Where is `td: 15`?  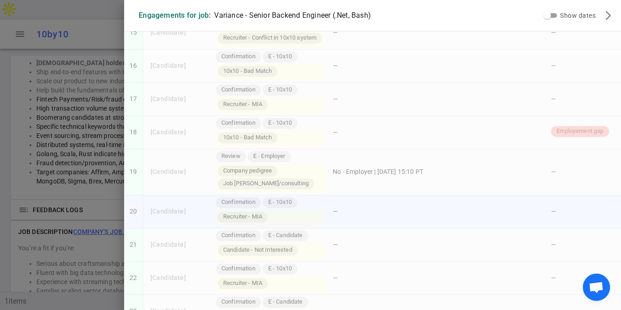 td: 15 is located at coordinates (133, 33).